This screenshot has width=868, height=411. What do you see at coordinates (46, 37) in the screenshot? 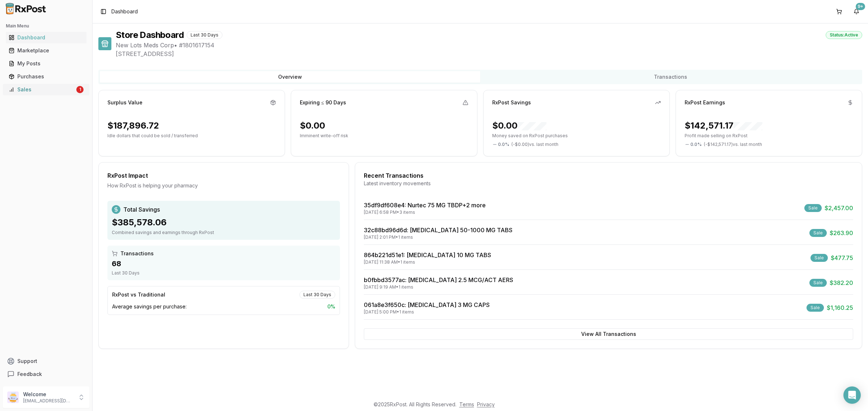
I see `a: Dashboard` at bounding box center [46, 37].